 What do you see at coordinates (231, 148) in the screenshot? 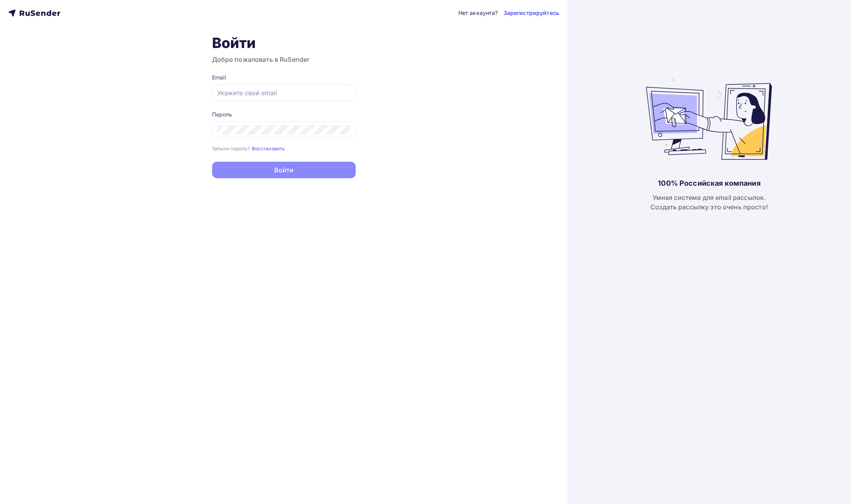
I see `small: Забыли пароль?` at bounding box center [231, 148].